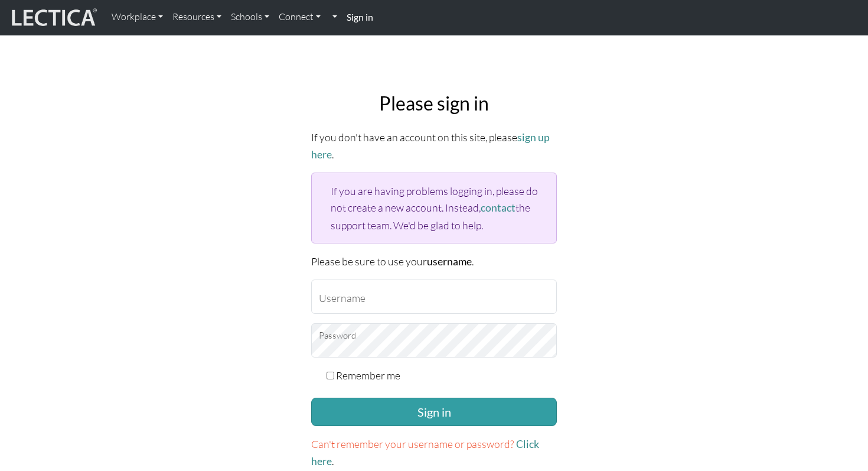 Image resolution: width=868 pixels, height=471 pixels. What do you see at coordinates (434, 207) in the screenshot?
I see `div: If you are having problems logging in, please do not create a new account. Instead, the support t...` at bounding box center [434, 207].